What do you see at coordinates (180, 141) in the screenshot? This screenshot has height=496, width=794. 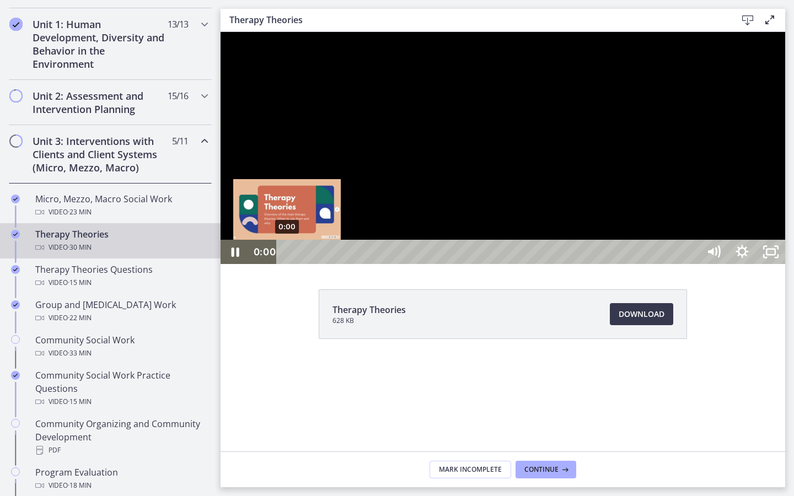 I see `span: 5 / 11` at bounding box center [180, 141].